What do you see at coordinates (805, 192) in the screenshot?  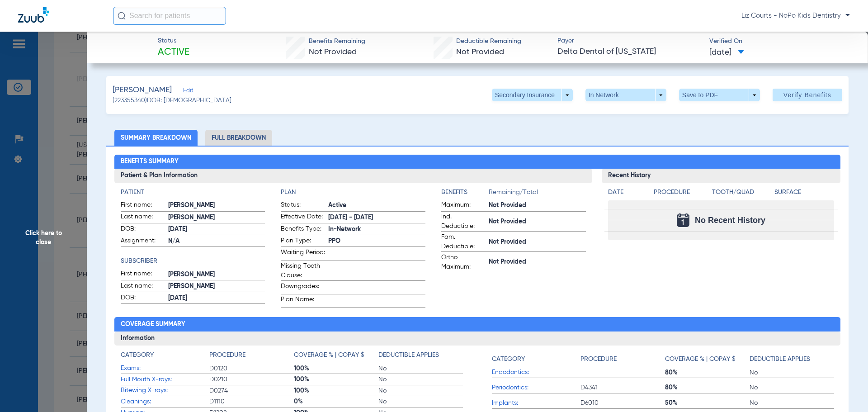 I see `h4: Surface` at bounding box center [805, 192].